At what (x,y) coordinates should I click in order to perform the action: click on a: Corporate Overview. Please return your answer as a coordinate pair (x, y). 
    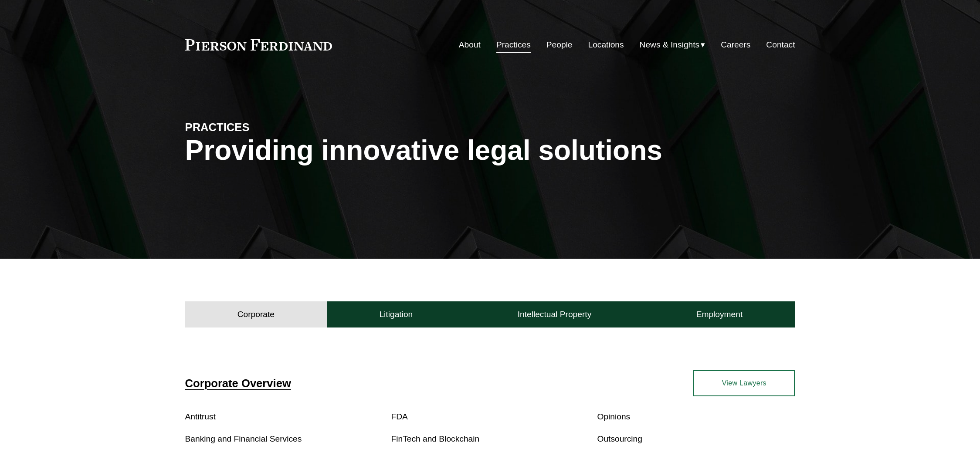
    Looking at the image, I should click on (238, 383).